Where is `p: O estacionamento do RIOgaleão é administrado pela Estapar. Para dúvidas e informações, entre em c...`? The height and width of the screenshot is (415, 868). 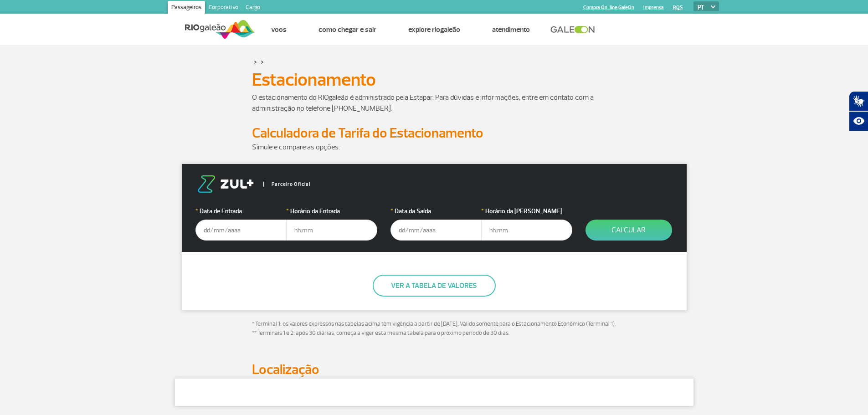
p: O estacionamento do RIOgaleão é administrado pela Estapar. Para dúvidas e informações, entre em c... is located at coordinates (434, 103).